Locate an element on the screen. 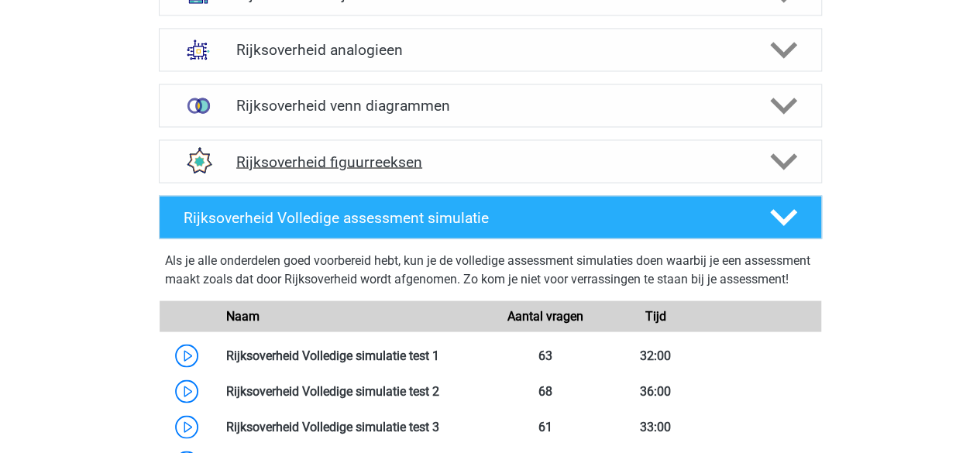  img: venn diagrammen is located at coordinates (198, 105).